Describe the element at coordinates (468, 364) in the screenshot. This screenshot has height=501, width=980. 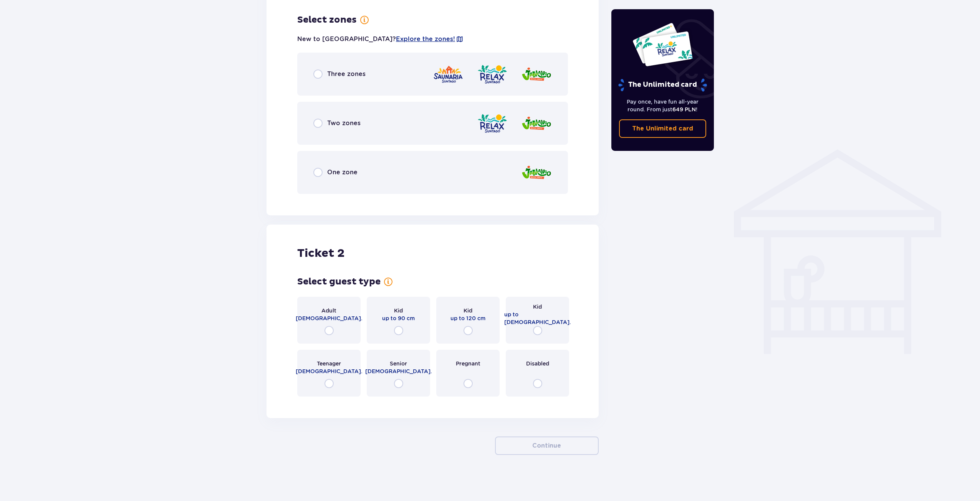
I see `span: Pregnant` at that location.